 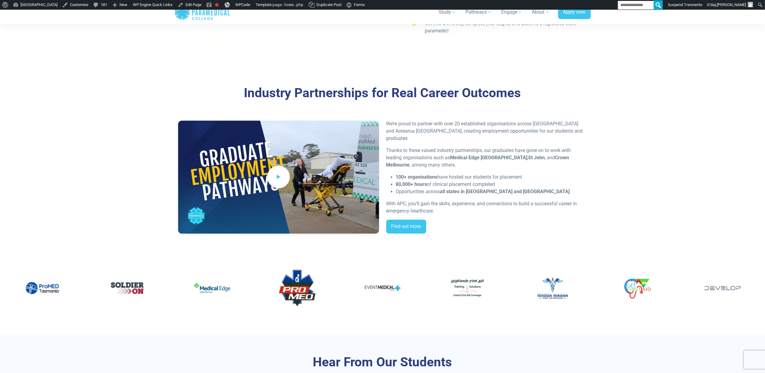 What do you see at coordinates (487, 208) in the screenshot?
I see `p: With APC, you’ll gain the skills, experience, and connections to build a successful career in eme...` at bounding box center [487, 208].